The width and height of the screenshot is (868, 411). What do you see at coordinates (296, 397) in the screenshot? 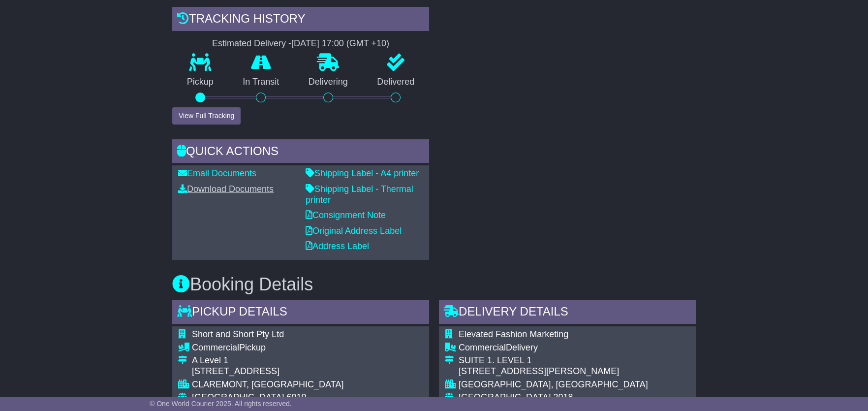
I see `span: 6010` at bounding box center [296, 397].